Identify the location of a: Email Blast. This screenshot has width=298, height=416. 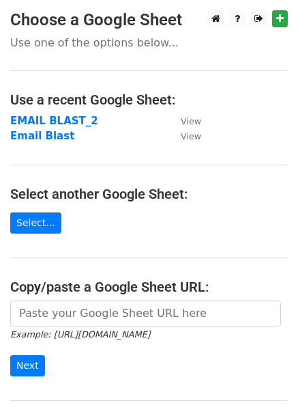
(42, 136).